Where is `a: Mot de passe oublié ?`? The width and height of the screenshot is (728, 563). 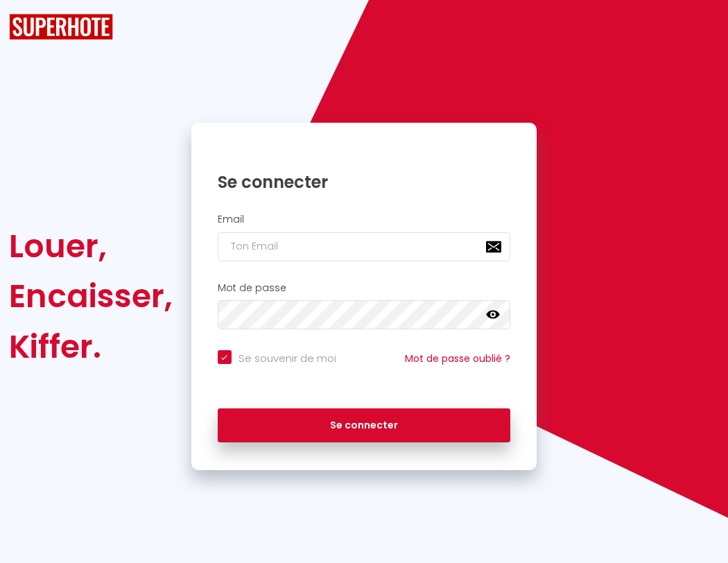 a: Mot de passe oublié ? is located at coordinates (458, 359).